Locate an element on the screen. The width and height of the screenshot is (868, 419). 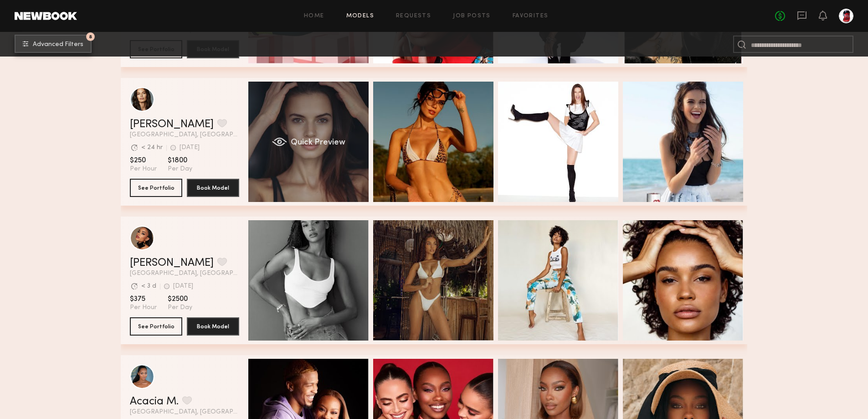
span: Advanced Filters is located at coordinates (58, 45).